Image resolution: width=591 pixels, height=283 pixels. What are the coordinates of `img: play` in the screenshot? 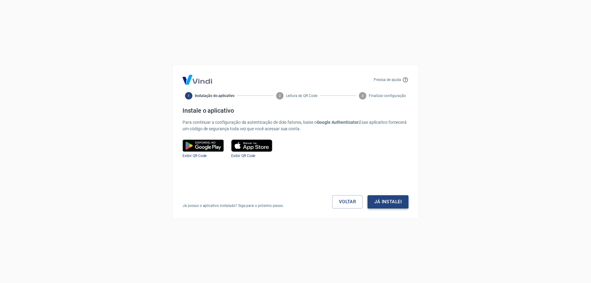 It's located at (252, 146).